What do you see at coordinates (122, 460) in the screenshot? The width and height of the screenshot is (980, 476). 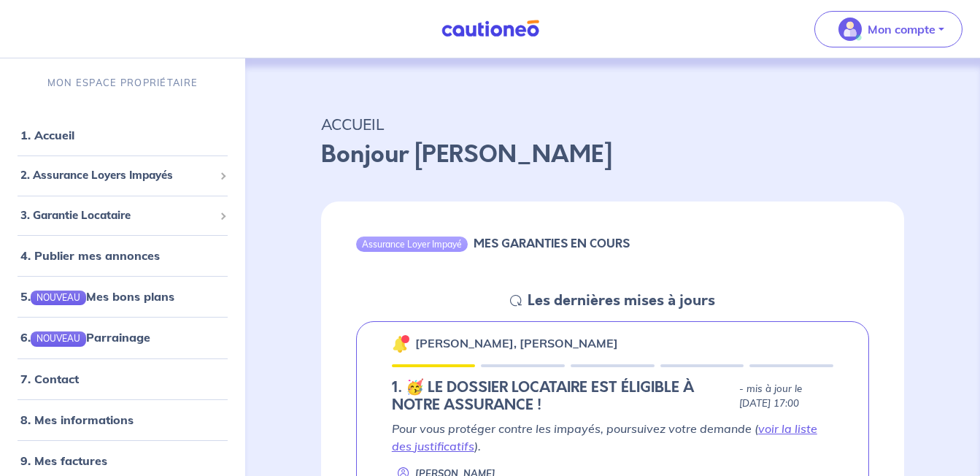 I see `div: 9. Mes factures` at bounding box center [122, 460].